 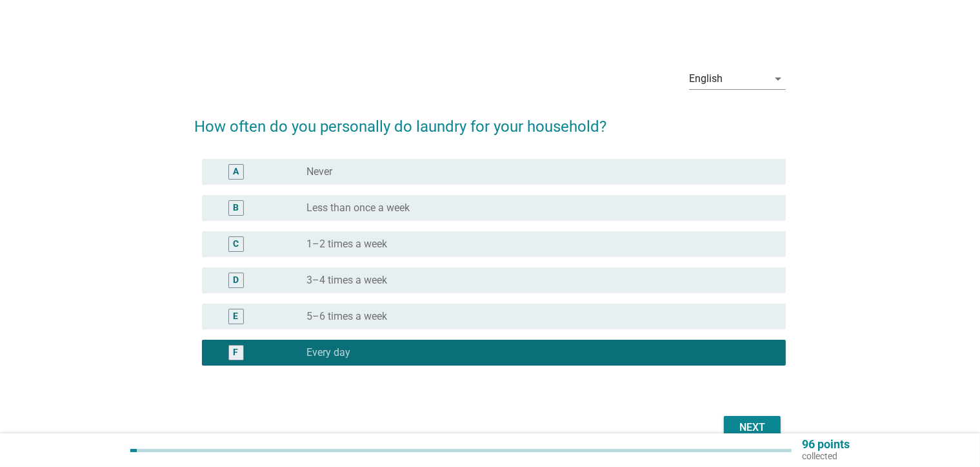 I want to click on div: A, so click(x=236, y=172).